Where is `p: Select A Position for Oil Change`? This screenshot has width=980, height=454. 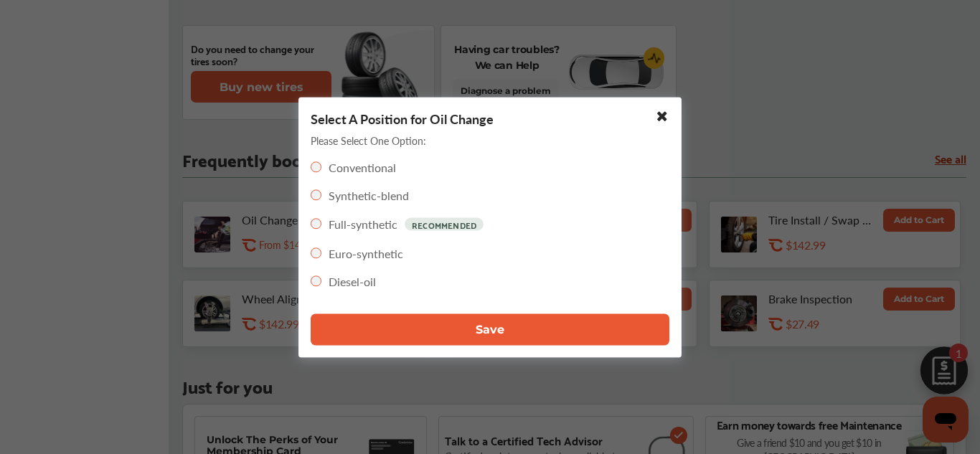
p: Select A Position for Oil Change is located at coordinates (402, 117).